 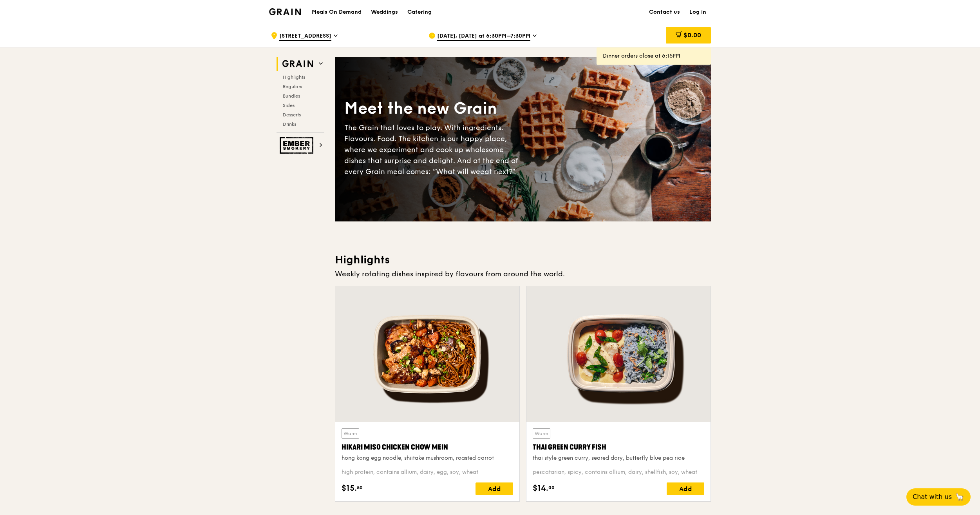 I want to click on div: thai style green curry, seared dory, butterfly blue pea rice, so click(x=618, y=458).